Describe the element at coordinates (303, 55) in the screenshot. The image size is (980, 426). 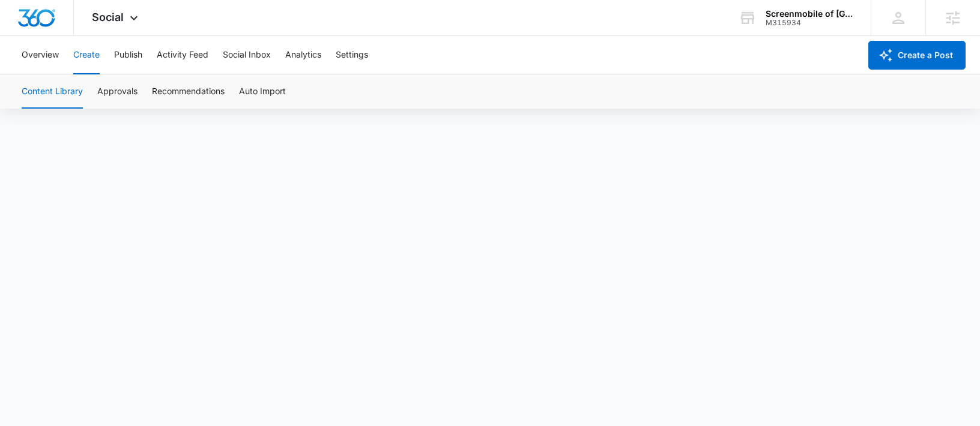
I see `button: Analytics` at that location.